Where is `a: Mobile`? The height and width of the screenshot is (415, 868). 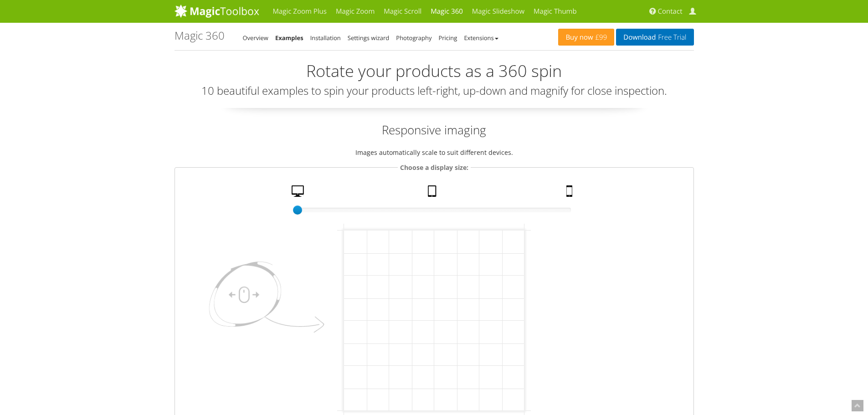
a: Mobile is located at coordinates (570, 193).